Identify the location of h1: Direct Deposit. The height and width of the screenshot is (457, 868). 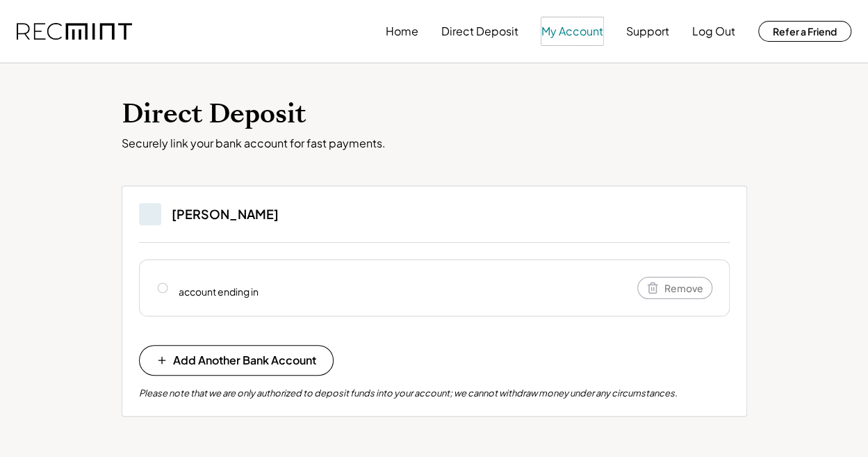
(434, 114).